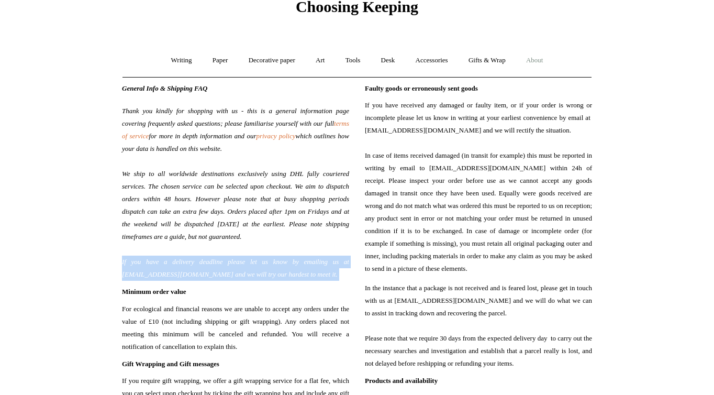 This screenshot has height=395, width=714. What do you see at coordinates (154, 291) in the screenshot?
I see `span: Minimum order value` at bounding box center [154, 291].